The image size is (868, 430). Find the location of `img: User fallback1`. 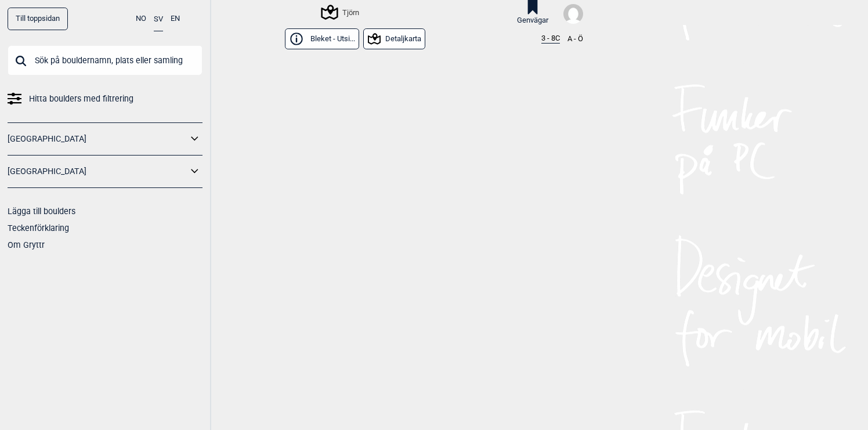

img: User fallback1 is located at coordinates (573, 14).